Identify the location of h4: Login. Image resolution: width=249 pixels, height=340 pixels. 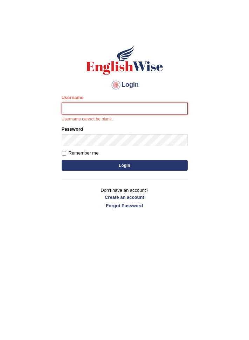
(125, 85).